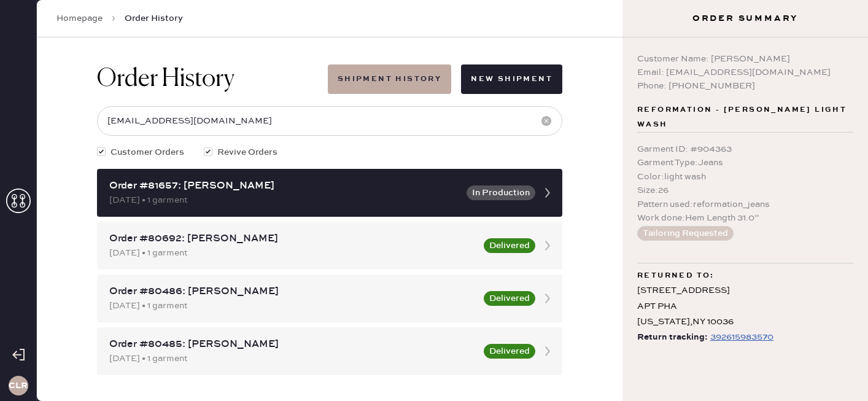  I want to click on div: Garment ID : # 904363, so click(745, 149).